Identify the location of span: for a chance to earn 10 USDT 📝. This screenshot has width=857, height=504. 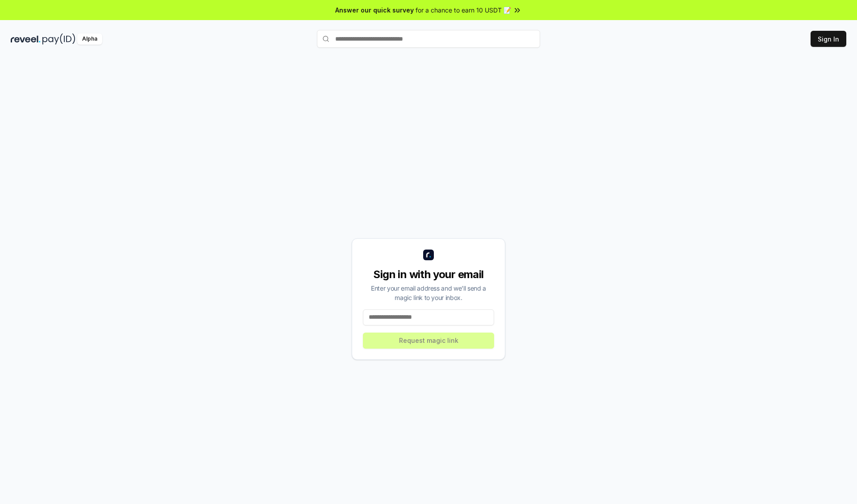
(464, 10).